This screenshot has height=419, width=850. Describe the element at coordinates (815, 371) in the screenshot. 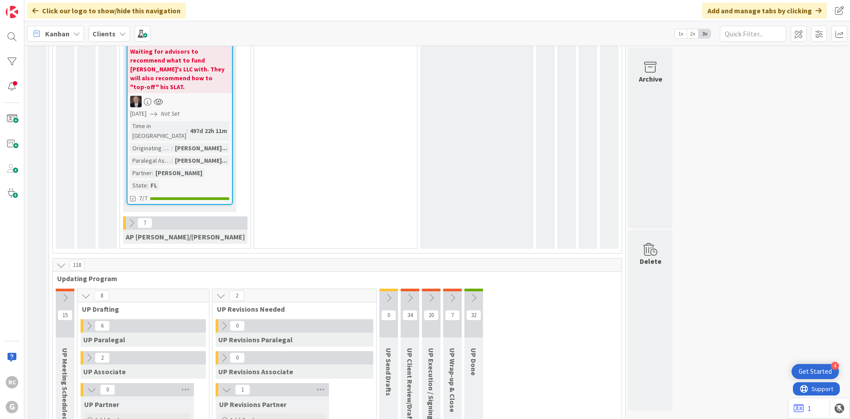

I see `div: Get Started` at that location.